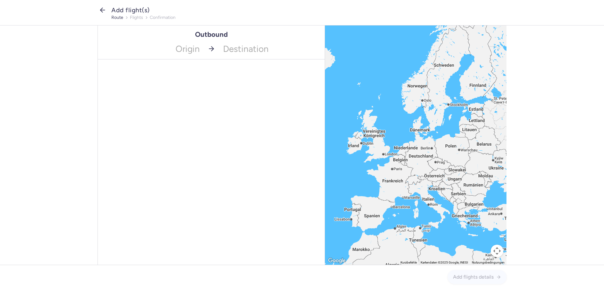 This screenshot has width=604, height=289. Describe the element at coordinates (444, 262) in the screenshot. I see `span: Kartendaten ©2025 Google, INEGI` at that location.